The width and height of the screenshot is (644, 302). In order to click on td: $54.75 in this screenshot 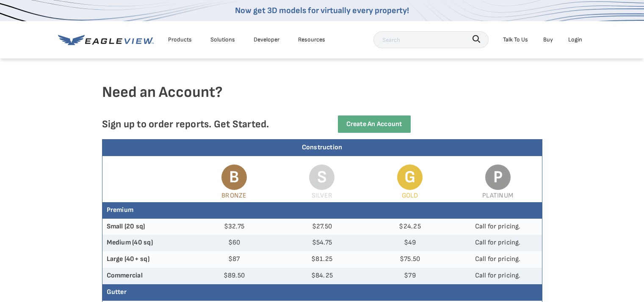, I will do `click(322, 243)`.